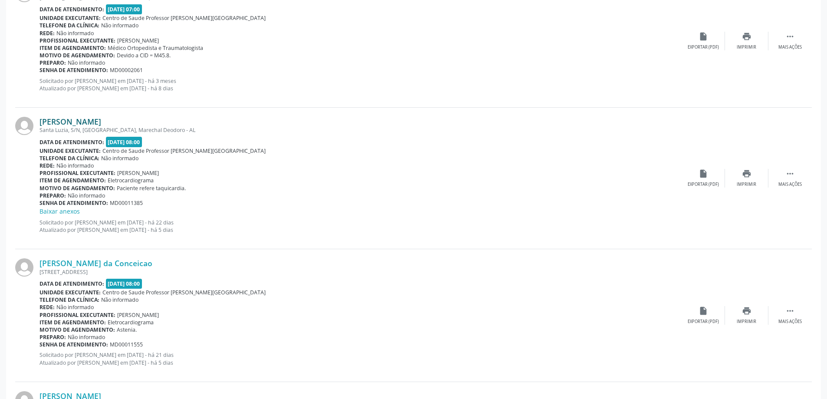 The width and height of the screenshot is (827, 399). Describe the element at coordinates (126, 203) in the screenshot. I see `span: MD00011385` at that location.